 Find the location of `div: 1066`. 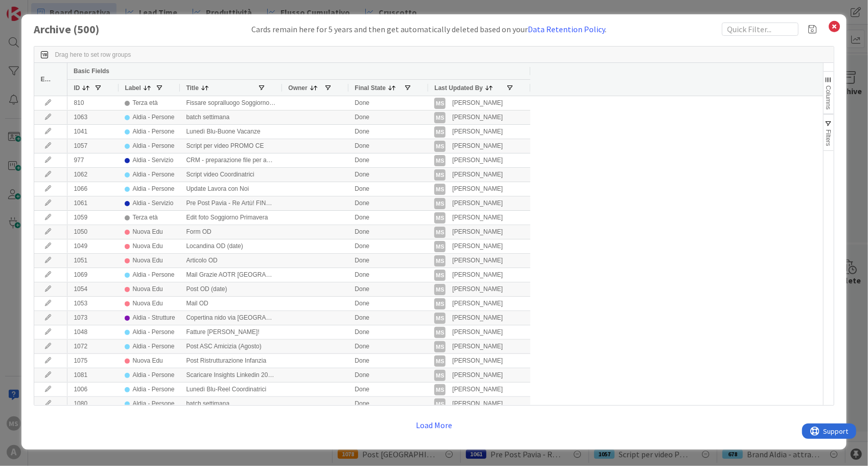

div: 1066 is located at coordinates (93, 188).